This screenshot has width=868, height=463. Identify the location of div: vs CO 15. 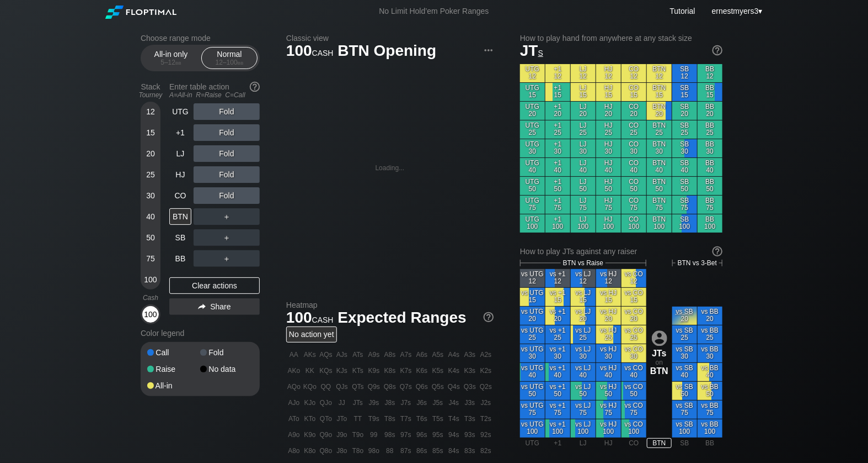
(634, 296).